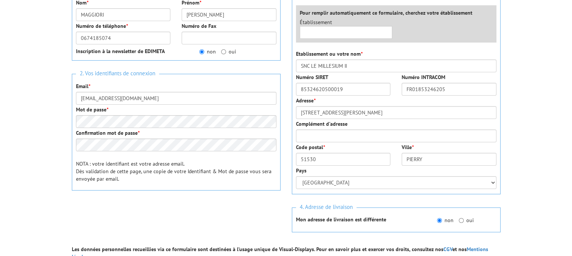  What do you see at coordinates (424, 77) in the screenshot?
I see `label: Numéro INTRACOM` at bounding box center [424, 77].